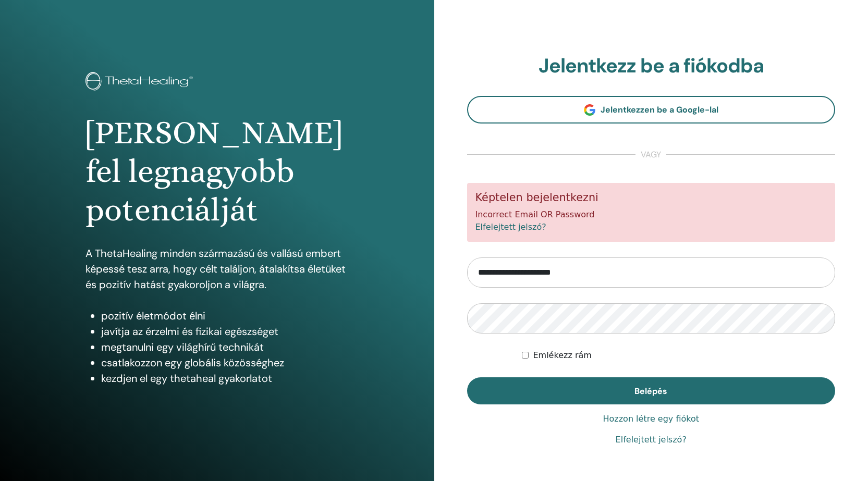  I want to click on div: Incorrect Email OR Password, so click(651, 212).